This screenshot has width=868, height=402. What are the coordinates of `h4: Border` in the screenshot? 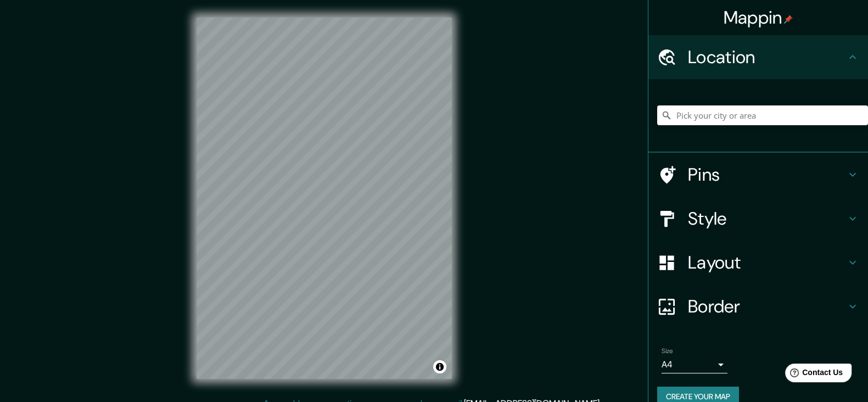 It's located at (767, 306).